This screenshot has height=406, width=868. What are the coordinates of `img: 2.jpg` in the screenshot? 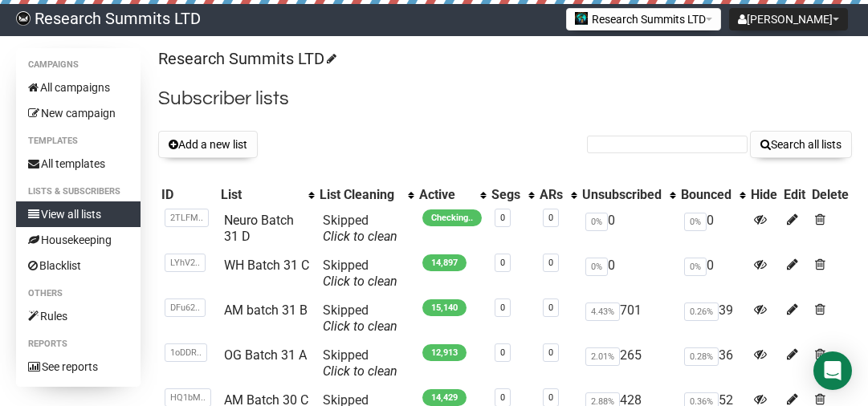 It's located at (581, 18).